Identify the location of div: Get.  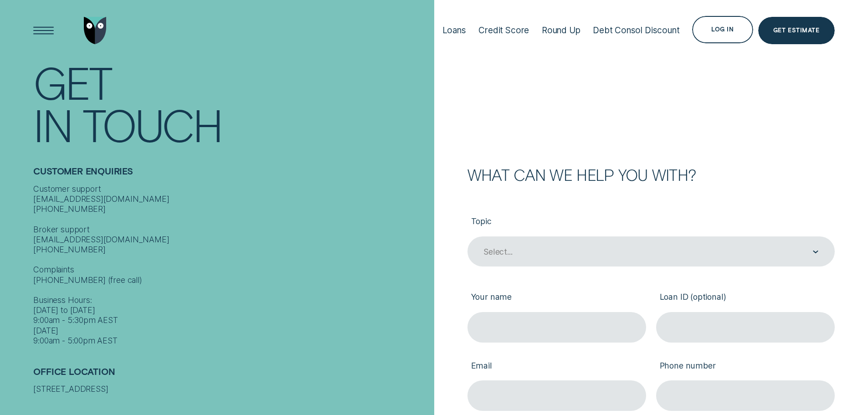
(72, 81).